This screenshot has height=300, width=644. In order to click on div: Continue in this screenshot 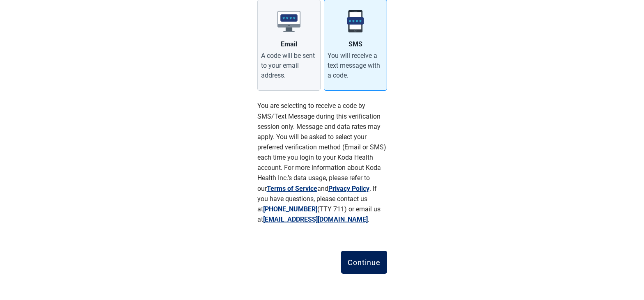, I will do `click(364, 263)`.